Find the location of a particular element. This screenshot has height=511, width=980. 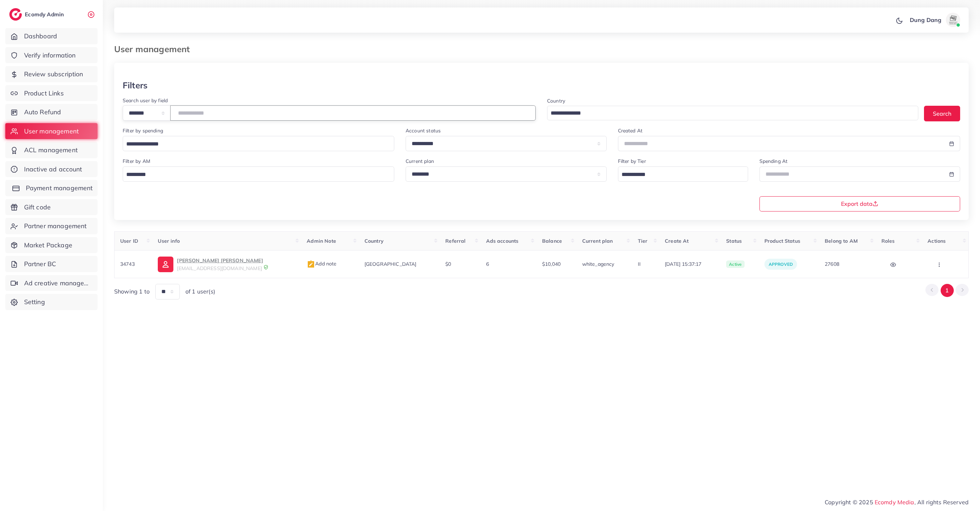

span: Ads accounts is located at coordinates (502, 241).